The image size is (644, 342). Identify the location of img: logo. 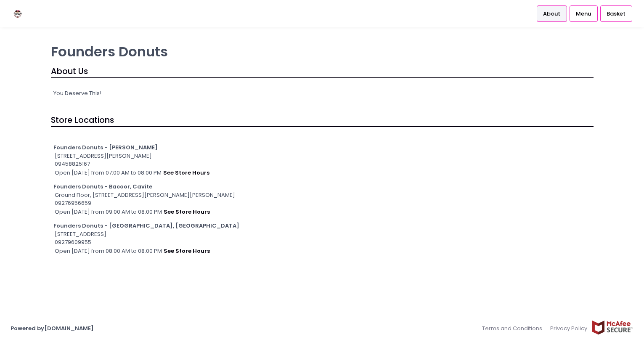
(18, 13).